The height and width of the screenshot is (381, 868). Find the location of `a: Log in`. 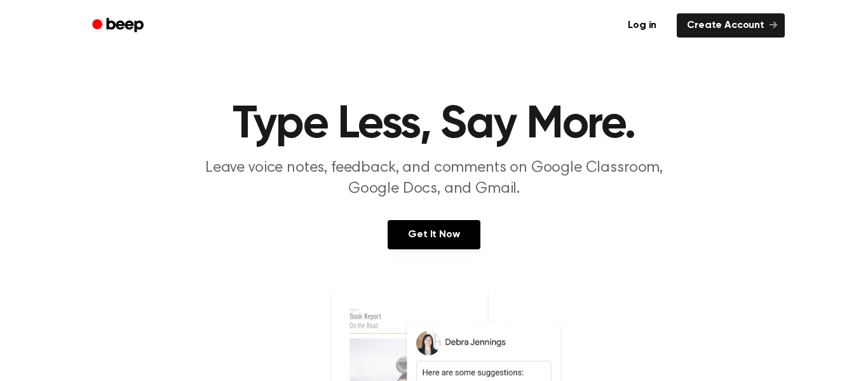

a: Log in is located at coordinates (642, 26).